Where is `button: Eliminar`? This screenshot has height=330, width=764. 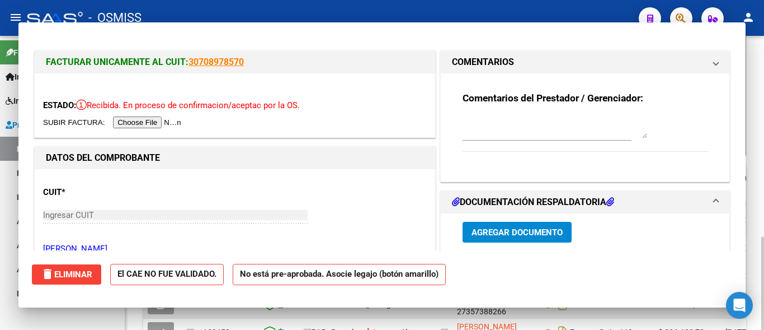
button: Eliminar is located at coordinates (67, 274).